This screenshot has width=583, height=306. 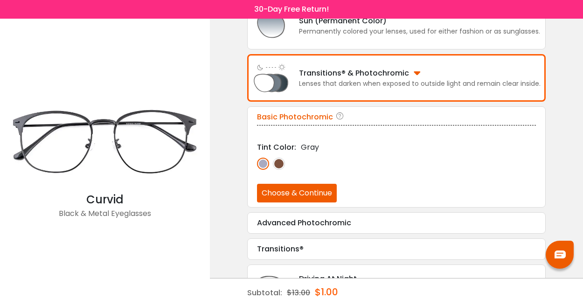 What do you see at coordinates (279, 164) in the screenshot?
I see `img: AbbePhotoBrown.png` at bounding box center [279, 164].